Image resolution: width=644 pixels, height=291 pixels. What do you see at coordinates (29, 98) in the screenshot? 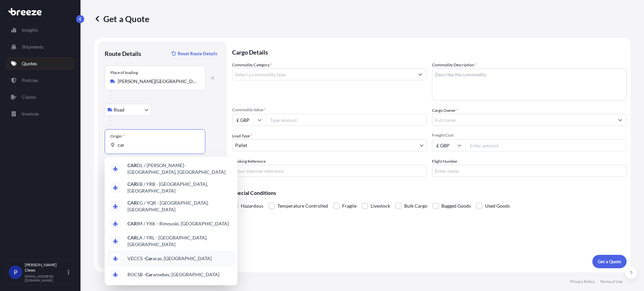
I see `p: Claims` at bounding box center [29, 98].